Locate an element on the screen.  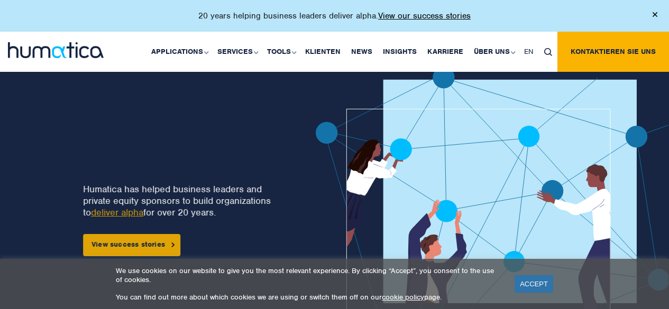
a: deliver alpha is located at coordinates (117, 213).